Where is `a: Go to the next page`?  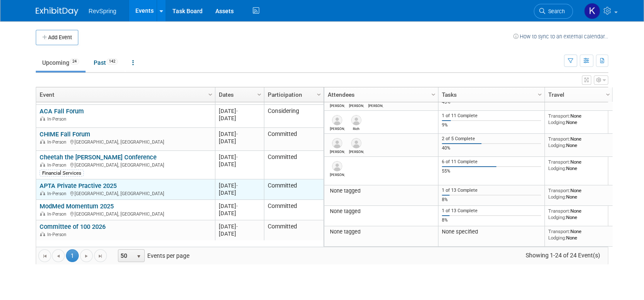 a: Go to the next page is located at coordinates (87, 256).